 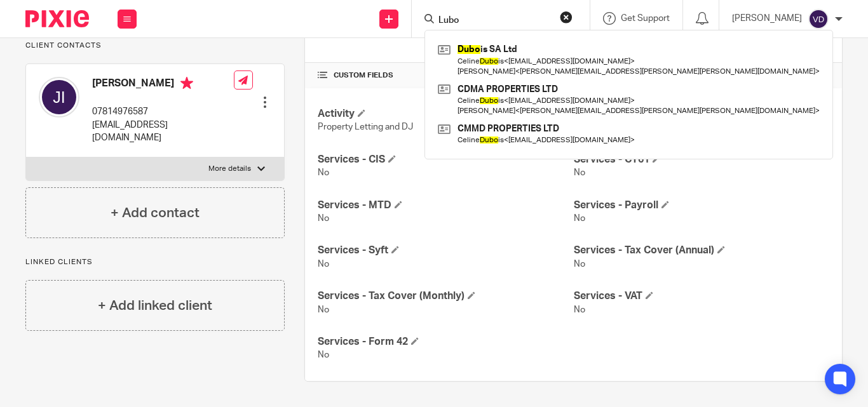 I want to click on span: Property Letting and DJ, so click(x=366, y=127).